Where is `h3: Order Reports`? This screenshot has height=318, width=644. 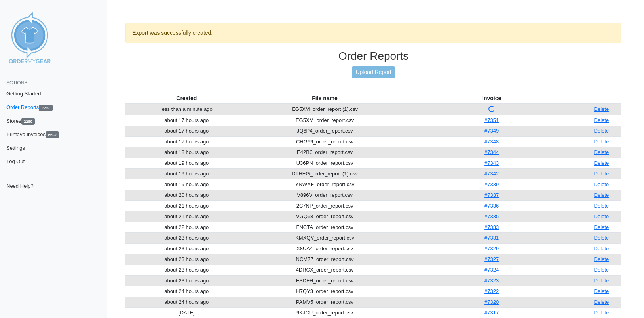 h3: Order Reports is located at coordinates (373, 56).